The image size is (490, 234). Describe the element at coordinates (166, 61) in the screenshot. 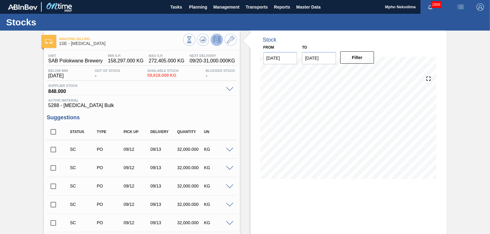

I see `span: 272,405.000 KG` at that location.